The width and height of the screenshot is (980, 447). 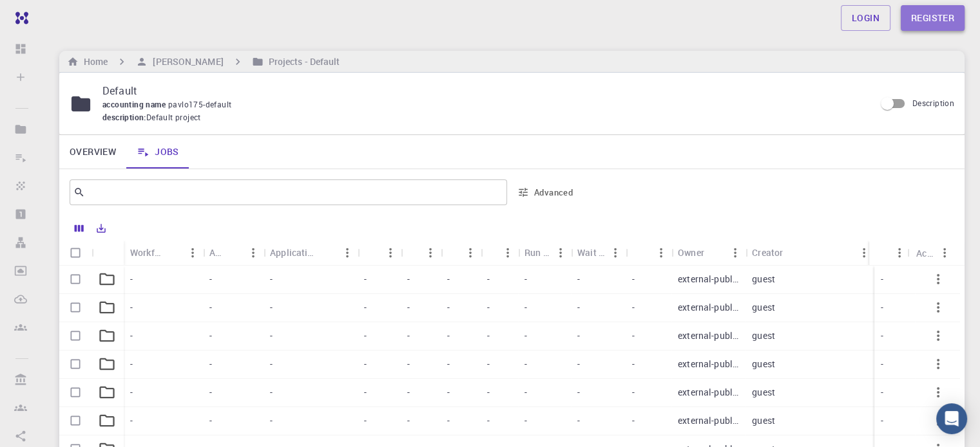 What do you see at coordinates (460, 252) in the screenshot?
I see `div: Nodes` at bounding box center [460, 252].